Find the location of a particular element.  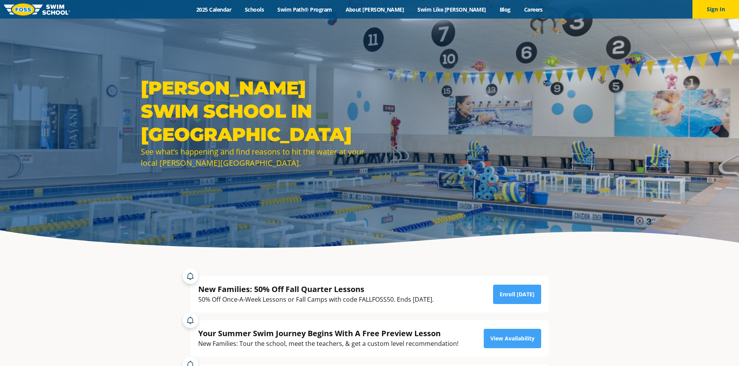

a: Careers is located at coordinates (533, 9).